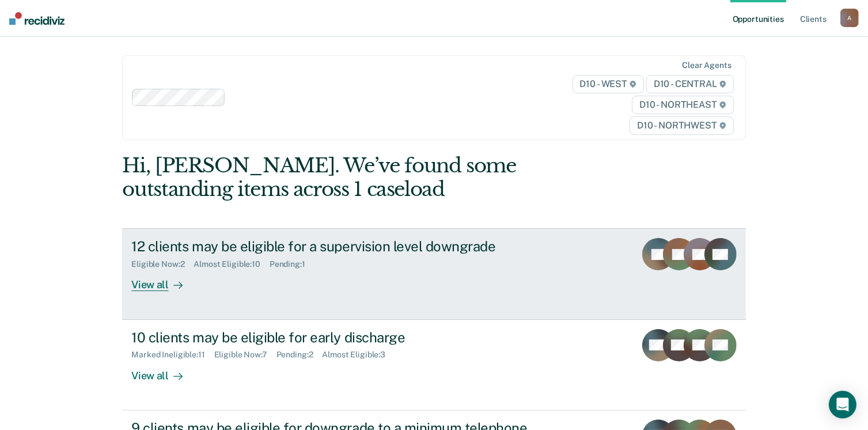 The height and width of the screenshot is (430, 868). Describe the element at coordinates (358, 354) in the screenshot. I see `div: Almost Eligible : 3` at that location.